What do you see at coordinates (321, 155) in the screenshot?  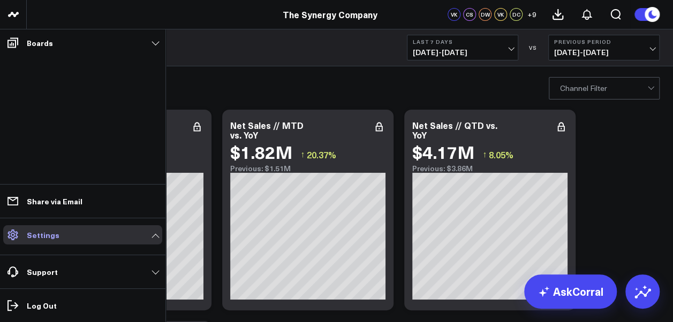 I see `span: 20.37%` at bounding box center [321, 155].